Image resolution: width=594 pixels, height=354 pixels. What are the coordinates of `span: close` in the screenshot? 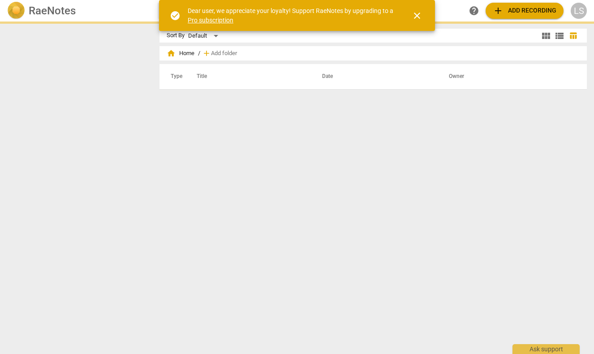 It's located at (417, 16).